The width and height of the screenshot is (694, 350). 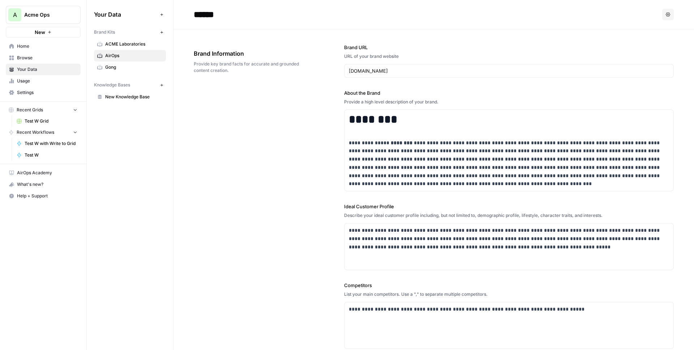 I want to click on span: AirOps, so click(x=134, y=56).